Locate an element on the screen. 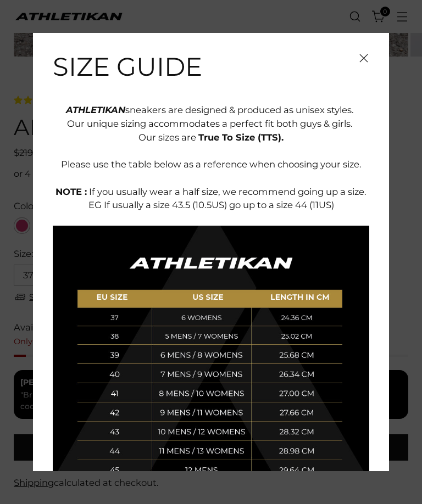 The image size is (422, 504). h2: Size Guide is located at coordinates (211, 66).